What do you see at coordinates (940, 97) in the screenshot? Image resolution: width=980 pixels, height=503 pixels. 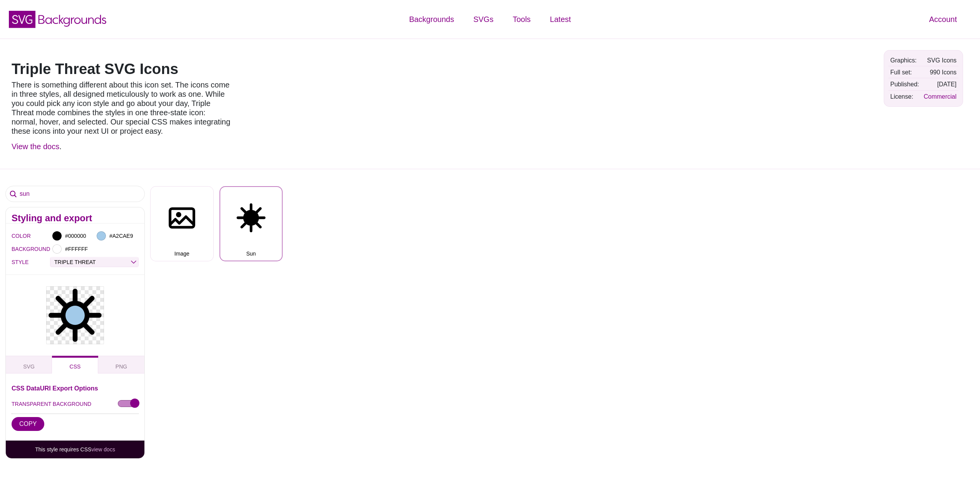 I see `a: Commercial` at bounding box center [940, 97].